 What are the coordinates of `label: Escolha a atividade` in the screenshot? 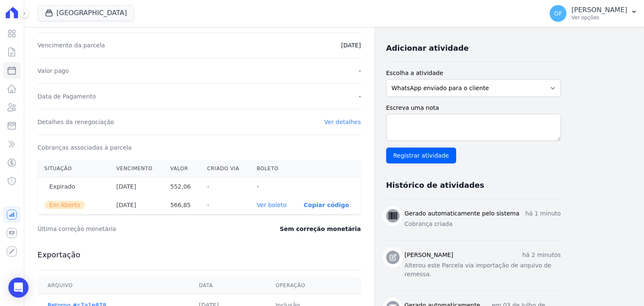 It's located at (473, 73).